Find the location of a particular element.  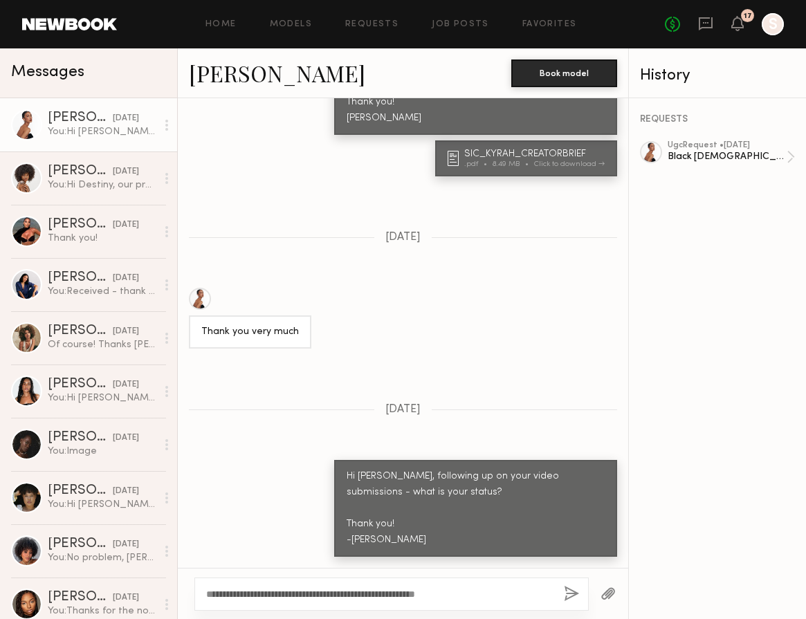

a: Models is located at coordinates (290, 24).